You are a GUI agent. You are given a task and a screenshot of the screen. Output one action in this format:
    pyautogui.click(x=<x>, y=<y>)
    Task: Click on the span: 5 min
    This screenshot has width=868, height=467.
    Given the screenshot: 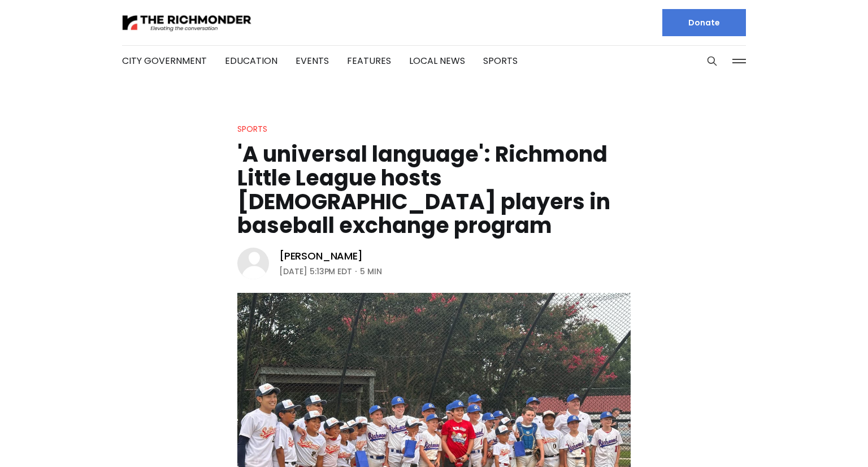 What is the action you would take?
    pyautogui.click(x=371, y=271)
    